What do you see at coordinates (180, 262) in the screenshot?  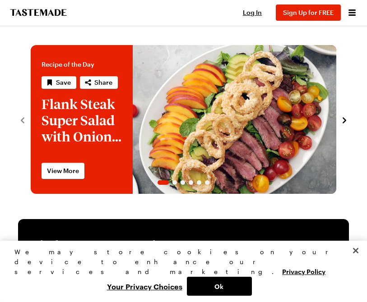 I see `div: We may store cookies on your device to enhance our services and marketing.` at bounding box center [180, 262].